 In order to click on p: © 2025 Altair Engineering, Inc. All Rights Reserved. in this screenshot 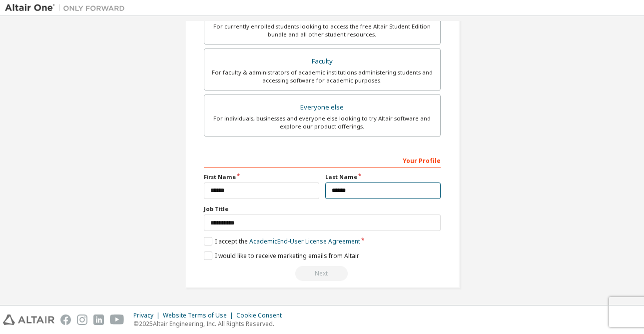, I will do `click(210, 324)`.